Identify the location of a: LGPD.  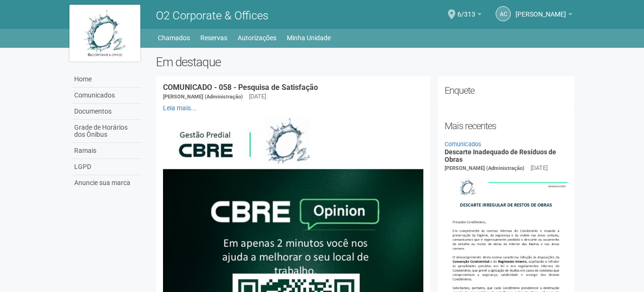
(107, 167).